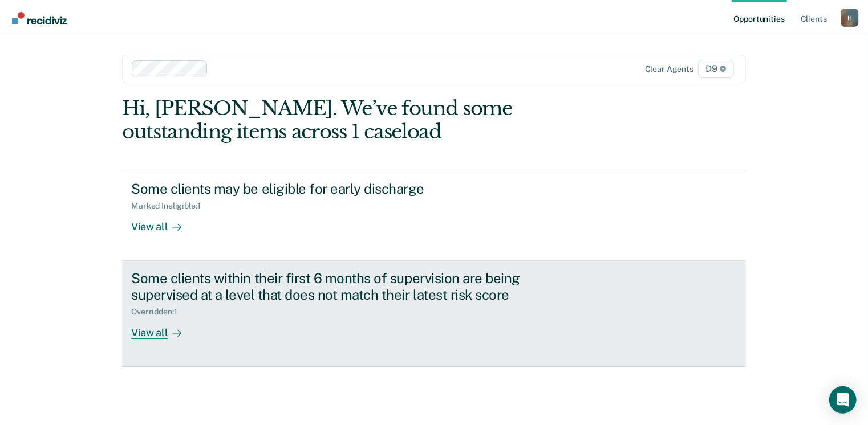 The width and height of the screenshot is (868, 425). I want to click on div: Open Intercom Messenger, so click(843, 400).